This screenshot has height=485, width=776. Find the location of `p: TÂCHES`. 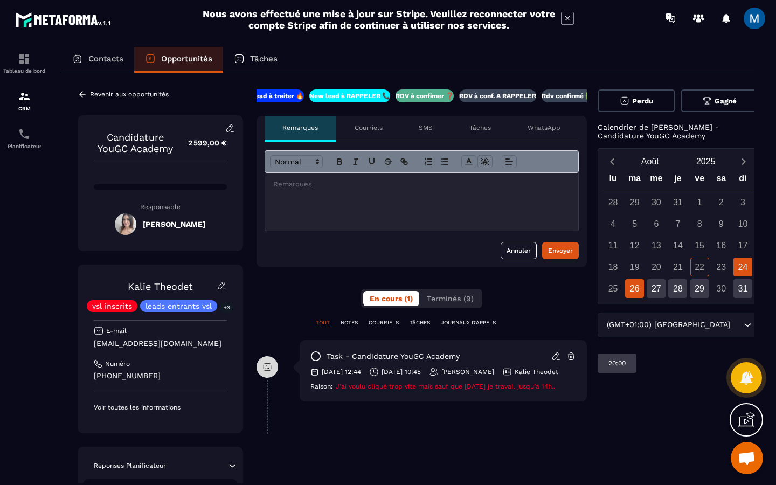

p: TÂCHES is located at coordinates (420, 323).